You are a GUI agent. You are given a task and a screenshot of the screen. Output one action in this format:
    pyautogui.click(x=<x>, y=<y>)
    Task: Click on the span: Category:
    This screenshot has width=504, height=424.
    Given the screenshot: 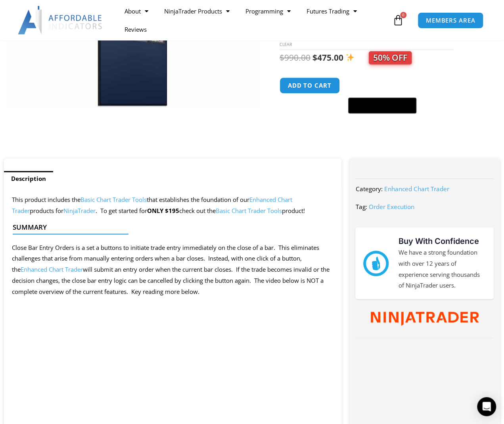 What is the action you would take?
    pyautogui.click(x=369, y=189)
    